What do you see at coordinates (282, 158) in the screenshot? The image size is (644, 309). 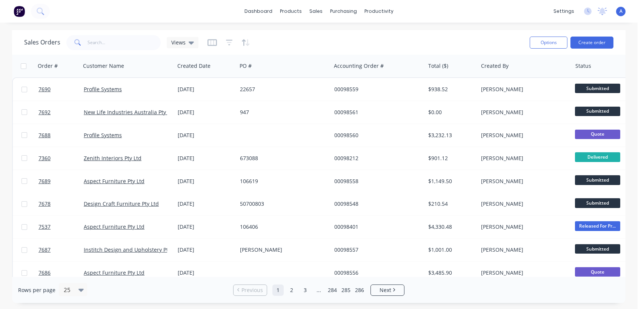 I see `div: 673088` at bounding box center [282, 158].